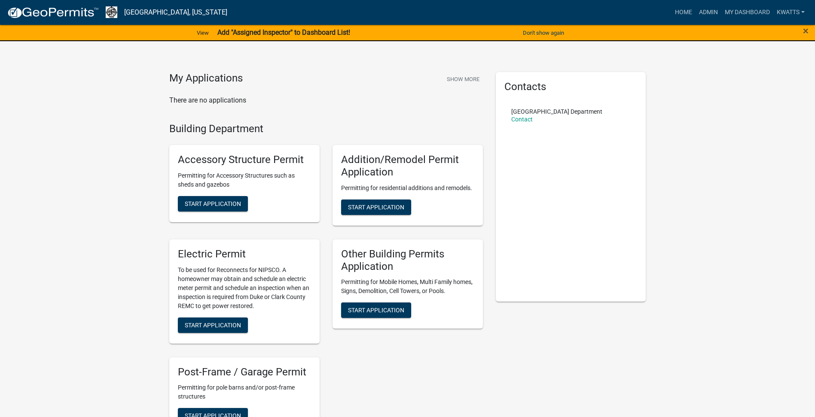 The width and height of the screenshot is (815, 417). I want to click on a: My Dashboard, so click(747, 12).